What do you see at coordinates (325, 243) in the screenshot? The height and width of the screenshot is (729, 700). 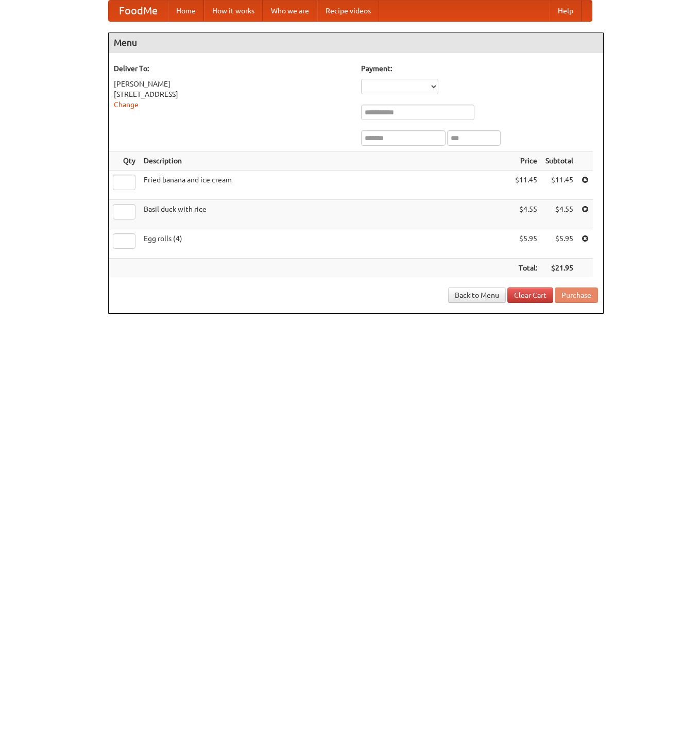 I see `td: Egg rolls (4)` at bounding box center [325, 243].